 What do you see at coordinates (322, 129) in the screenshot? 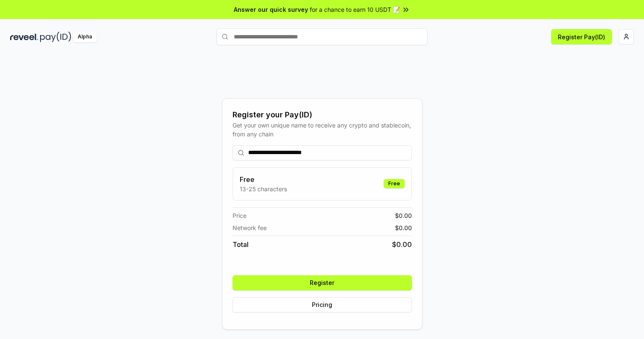
I see `div: Get your own unique name to receive any crypto and stablecoin, from any chain` at bounding box center [322, 129].